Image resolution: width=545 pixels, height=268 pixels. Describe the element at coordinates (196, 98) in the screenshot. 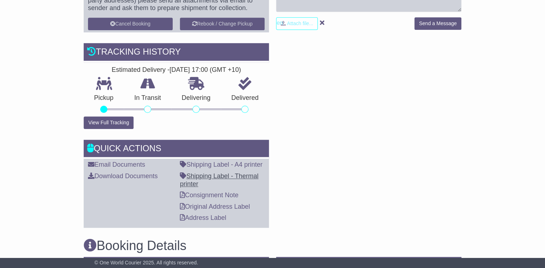

I see `p: Delivering` at that location.